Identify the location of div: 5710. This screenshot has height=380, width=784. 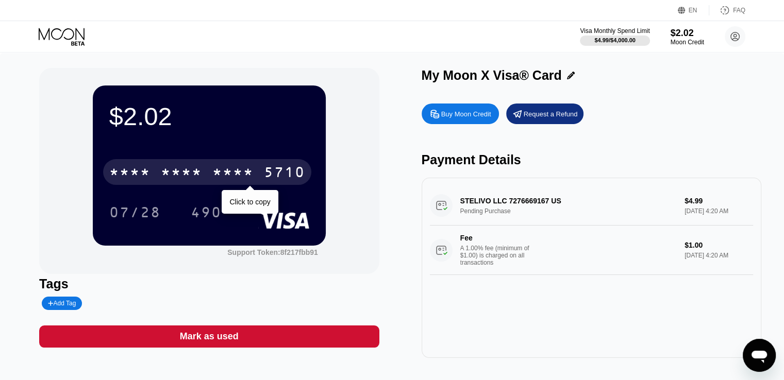
(284, 174).